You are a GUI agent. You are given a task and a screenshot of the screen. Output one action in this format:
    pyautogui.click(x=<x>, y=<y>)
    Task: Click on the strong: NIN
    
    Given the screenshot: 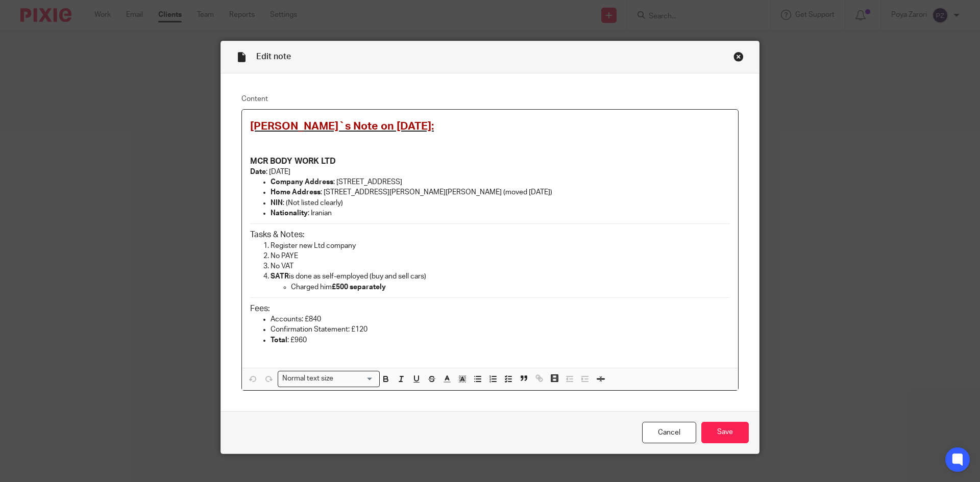 What is the action you would take?
    pyautogui.click(x=277, y=203)
    